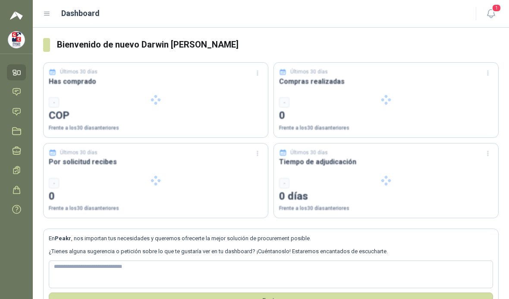  What do you see at coordinates (16, 16) in the screenshot?
I see `img: Logo peakr` at bounding box center [16, 16].